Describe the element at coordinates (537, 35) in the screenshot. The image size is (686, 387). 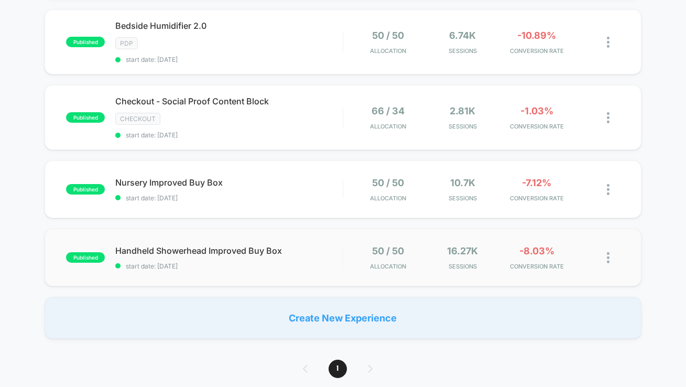
I see `span: -10.89%` at that location.